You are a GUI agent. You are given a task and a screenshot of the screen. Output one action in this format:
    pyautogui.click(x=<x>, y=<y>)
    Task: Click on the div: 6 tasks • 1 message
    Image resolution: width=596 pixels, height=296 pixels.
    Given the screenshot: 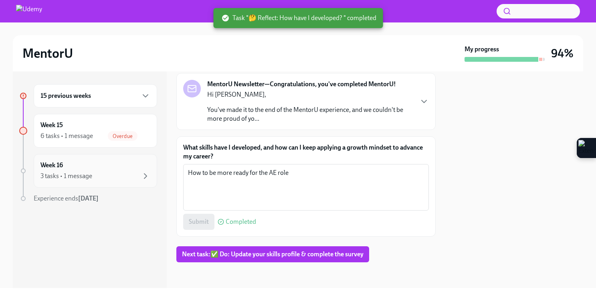 What is the action you would take?
    pyautogui.click(x=67, y=136)
    